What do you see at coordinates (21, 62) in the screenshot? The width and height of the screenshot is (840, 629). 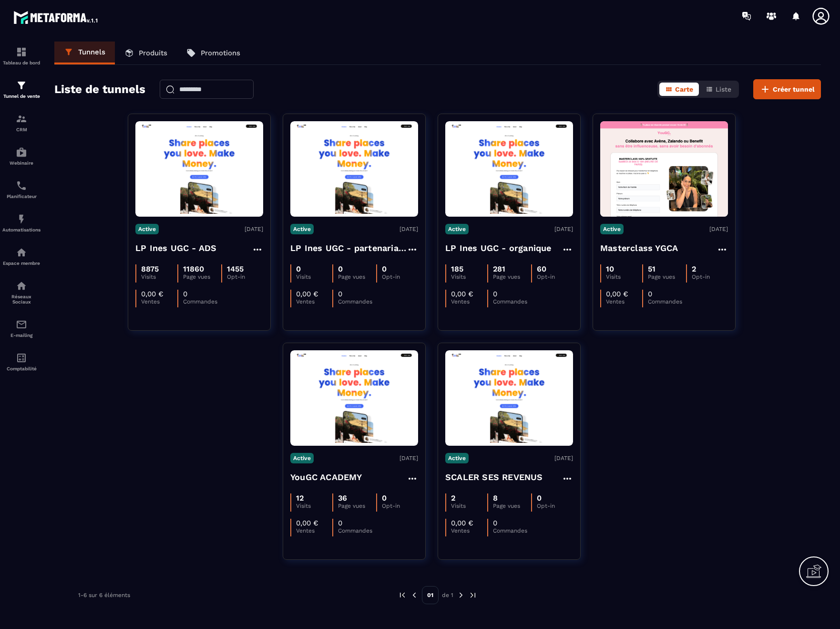 I see `p: Tableau de bord` at bounding box center [21, 62].